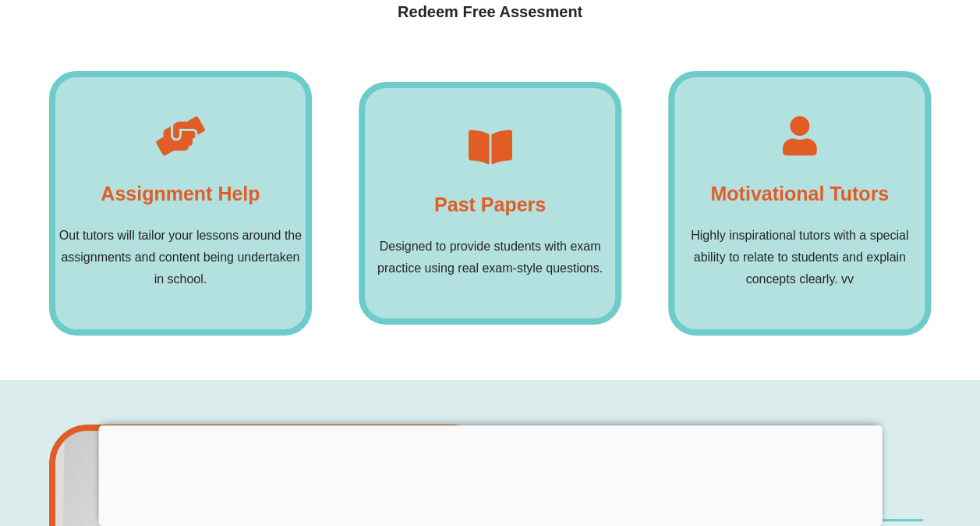  Describe the element at coordinates (800, 257) in the screenshot. I see `p: Highly inspirational tutors with a special ability to relate to students and explain concepts cle...` at that location.